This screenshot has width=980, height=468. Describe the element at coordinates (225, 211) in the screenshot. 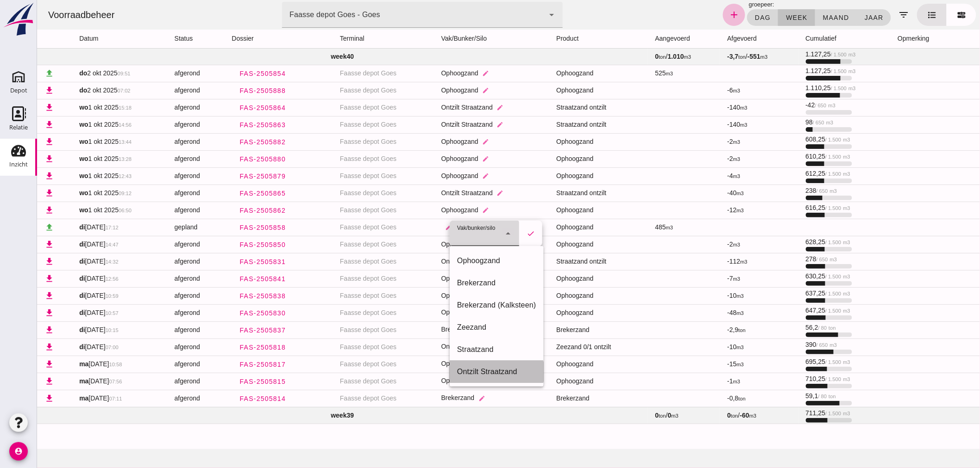

I see `span: FAS-2505862` at that location.